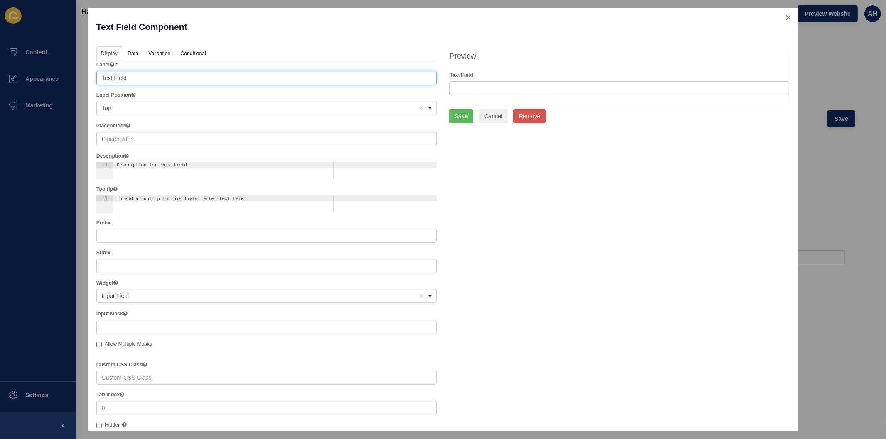 The image size is (886, 439). Describe the element at coordinates (159, 54) in the screenshot. I see `a: Validation` at that location.